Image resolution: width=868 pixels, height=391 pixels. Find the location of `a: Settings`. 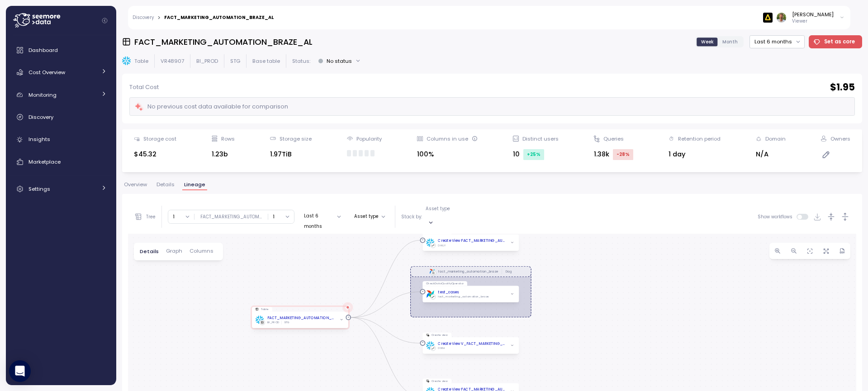

a: Settings is located at coordinates (61, 189).